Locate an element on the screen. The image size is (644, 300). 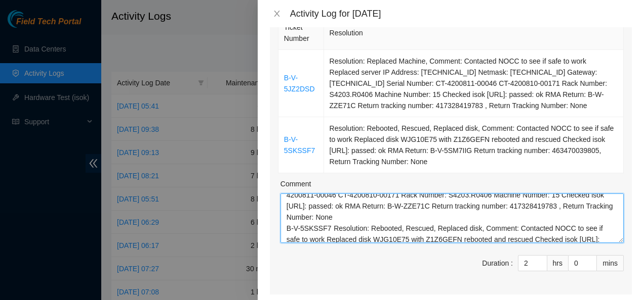
textarea: Comment is located at coordinates (452, 218).